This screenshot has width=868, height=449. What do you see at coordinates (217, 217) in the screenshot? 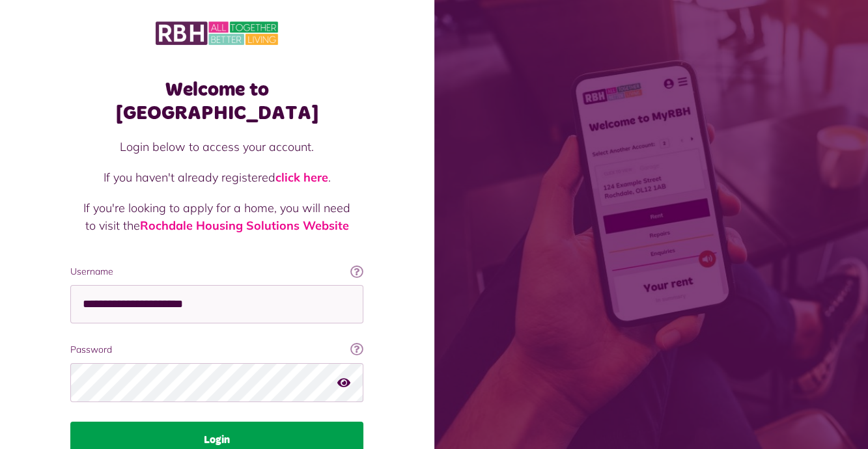
I see `p: If you're looking to apply for a home, you will need to visit the` at bounding box center [217, 217].